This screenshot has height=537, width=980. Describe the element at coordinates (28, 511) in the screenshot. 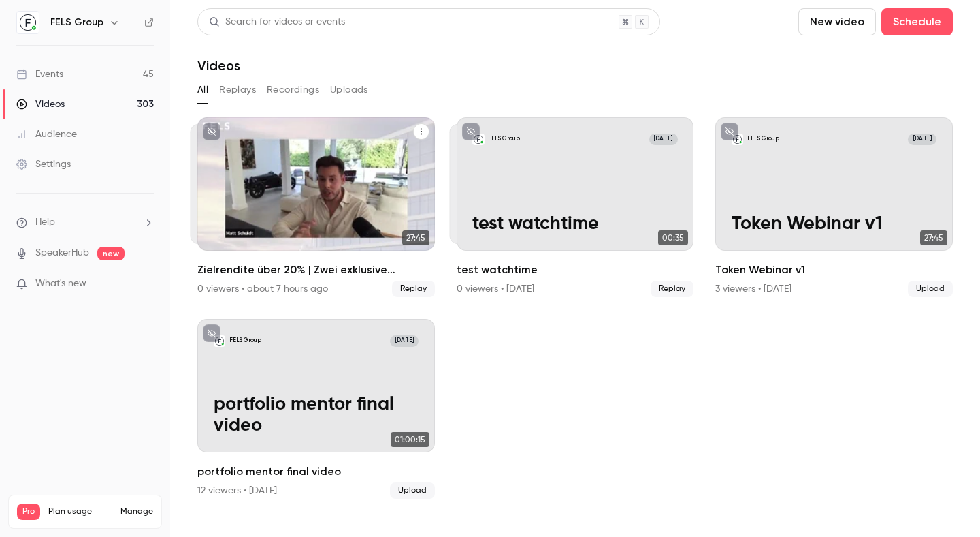

I see `span: Pro` at that location.